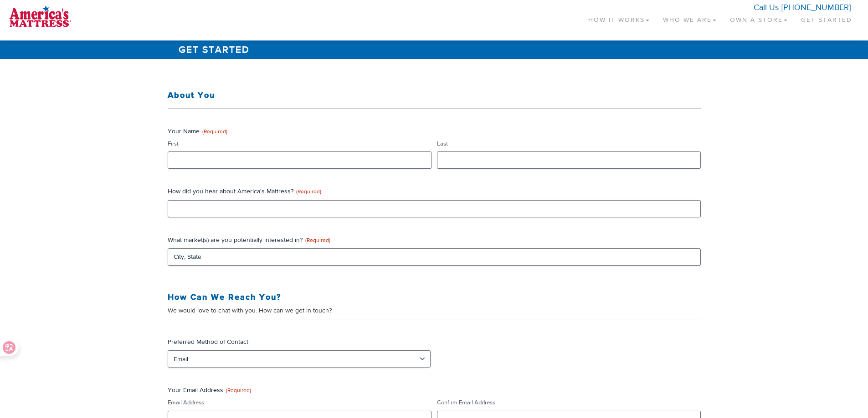  Describe the element at coordinates (618, 18) in the screenshot. I see `a: How It Works` at that location.